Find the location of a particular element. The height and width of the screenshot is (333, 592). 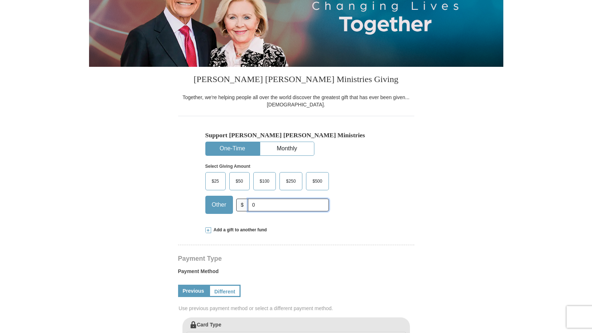

h4: Payment Type is located at coordinates (296, 259).